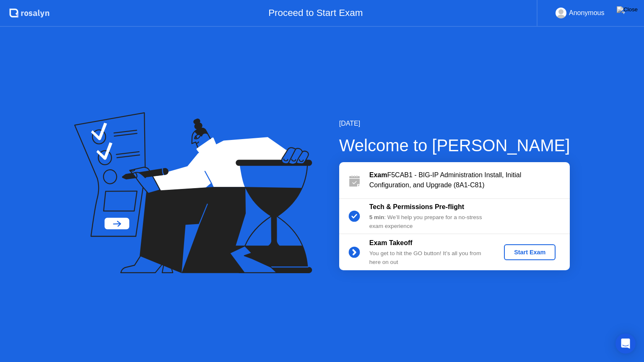 Image resolution: width=644 pixels, height=362 pixels. What do you see at coordinates (378, 175) in the screenshot?
I see `b: Exam` at bounding box center [378, 175].